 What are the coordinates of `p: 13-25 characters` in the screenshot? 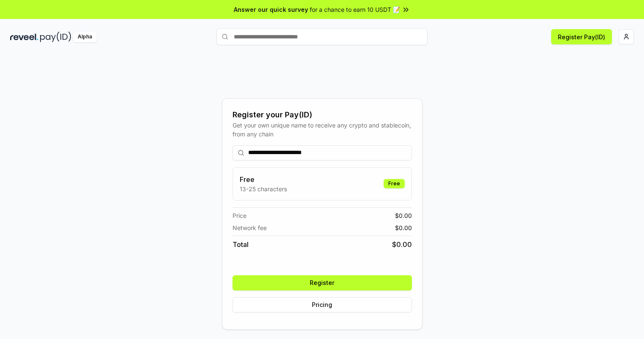 It's located at (263, 189).